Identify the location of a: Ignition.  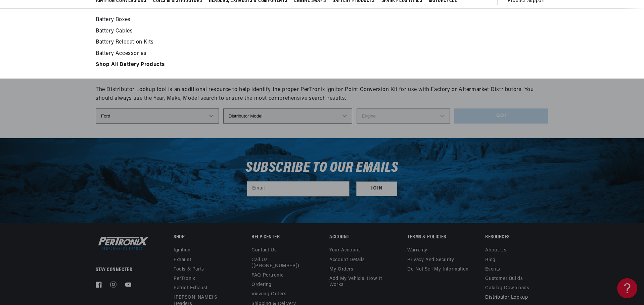
(182, 251).